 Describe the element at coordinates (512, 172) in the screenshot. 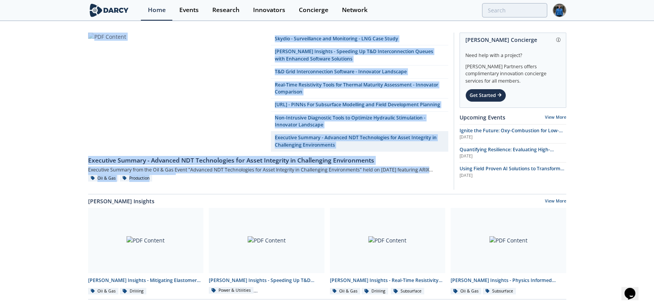

I see `span: Using Field Proven AI Solutions to Transform Safety Programs` at that location.